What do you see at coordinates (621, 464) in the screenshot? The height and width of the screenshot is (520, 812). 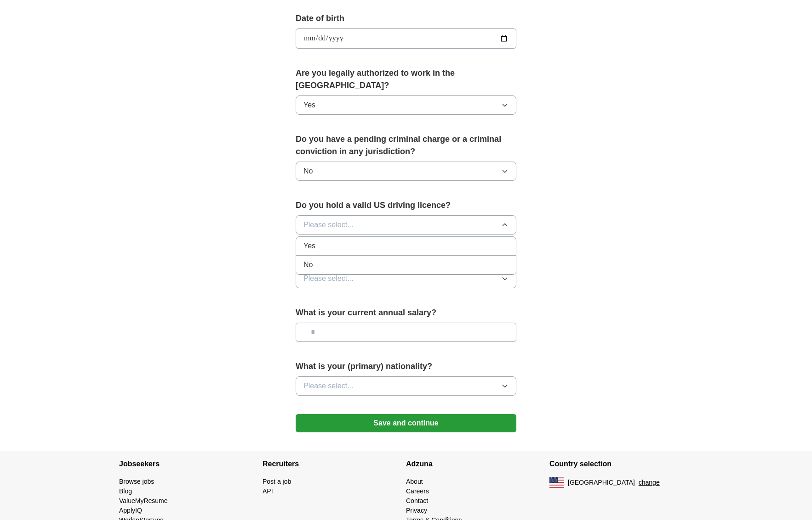 I see `h4: Country selection` at bounding box center [621, 464].